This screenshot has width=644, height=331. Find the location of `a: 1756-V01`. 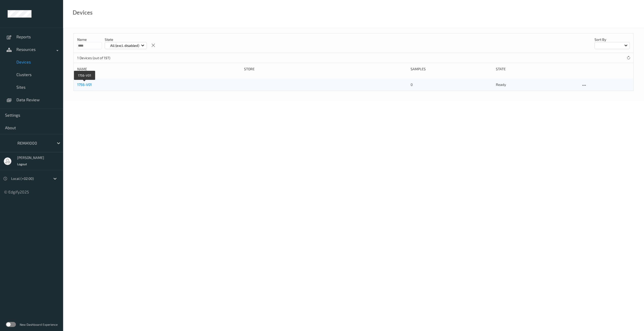

a: 1756-V01 is located at coordinates (84, 84).